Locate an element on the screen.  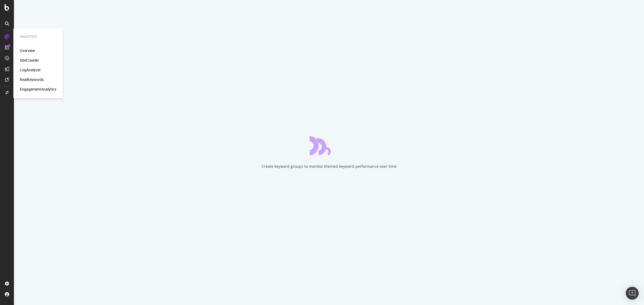
div: Overview is located at coordinates (27, 51).